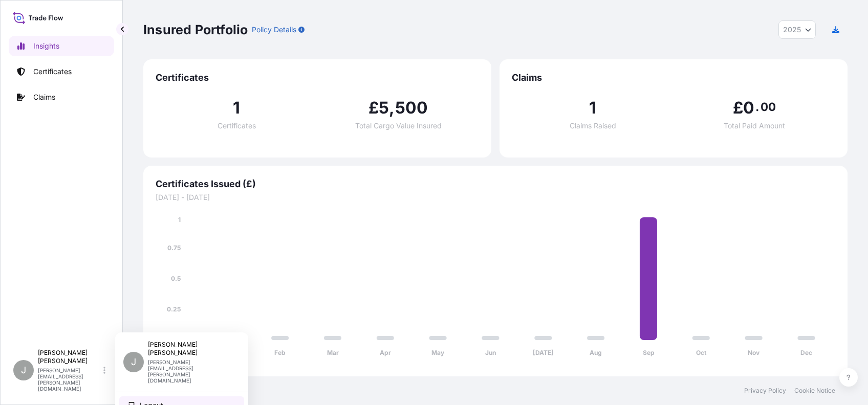 The width and height of the screenshot is (868, 405). I want to click on tspan: 0.5, so click(176, 278).